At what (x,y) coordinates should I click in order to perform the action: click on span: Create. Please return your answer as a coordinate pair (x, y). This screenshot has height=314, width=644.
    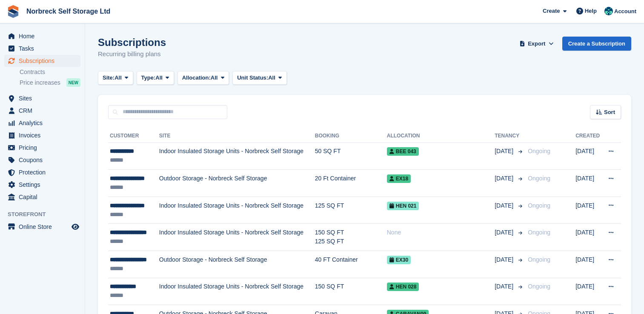
    Looking at the image, I should click on (551, 11).